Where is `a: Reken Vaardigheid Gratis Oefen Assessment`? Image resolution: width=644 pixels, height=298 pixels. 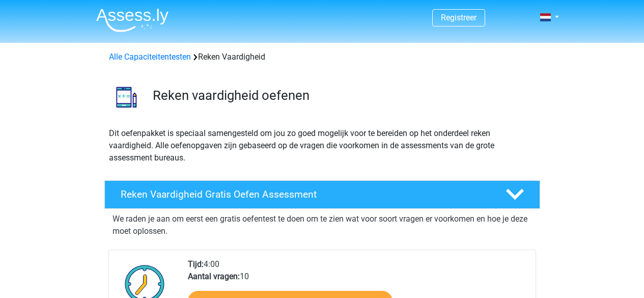
a: Reken Vaardigheid Gratis Oefen Assessment is located at coordinates (322, 194).